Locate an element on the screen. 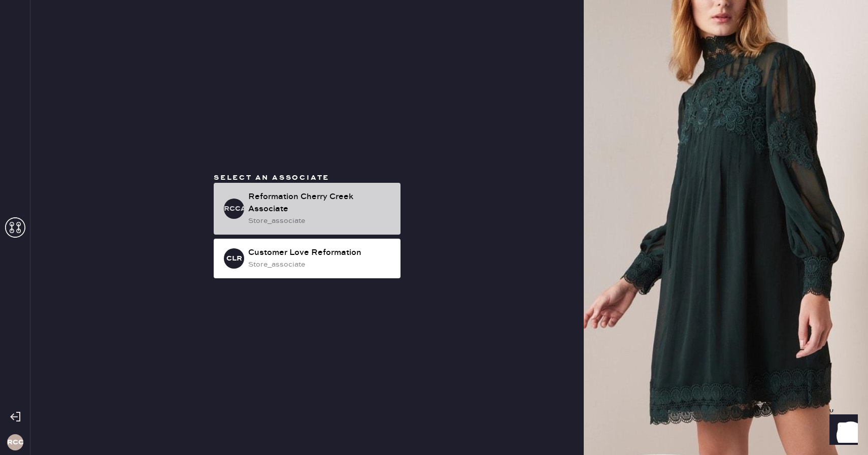  h3: RCC is located at coordinates (15, 442).